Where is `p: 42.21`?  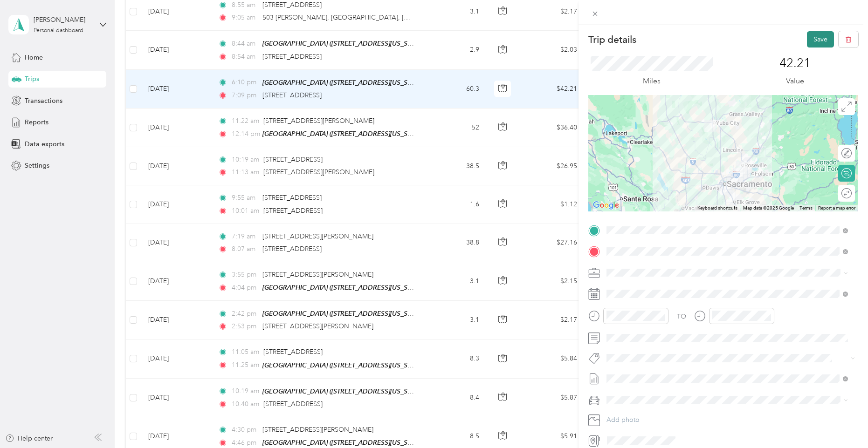
p: 42.21 is located at coordinates (795, 63).